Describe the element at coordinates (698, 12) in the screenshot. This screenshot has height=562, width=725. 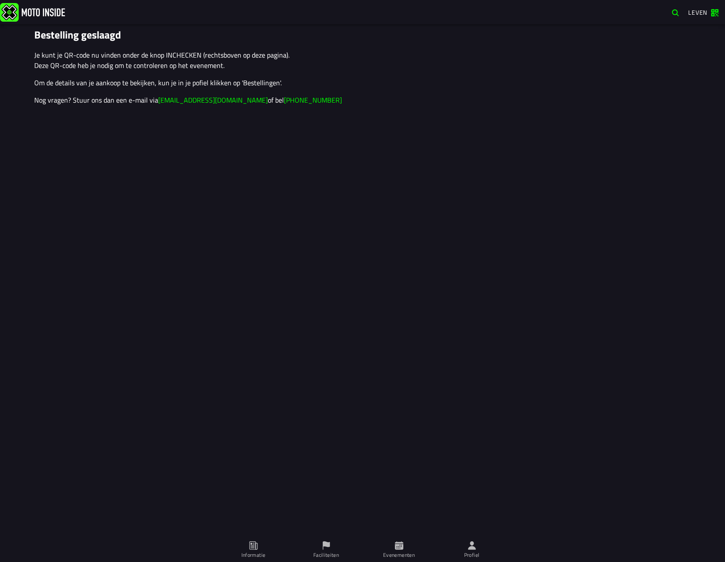
I see `font: Leven` at that location.